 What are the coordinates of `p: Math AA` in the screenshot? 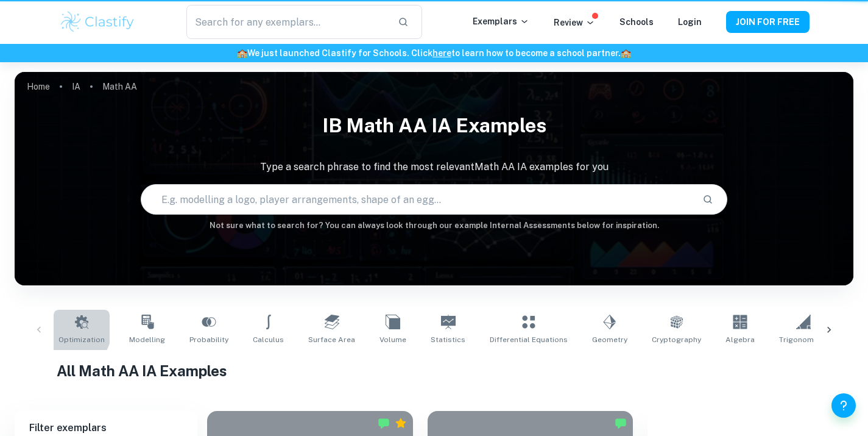 It's located at (119, 86).